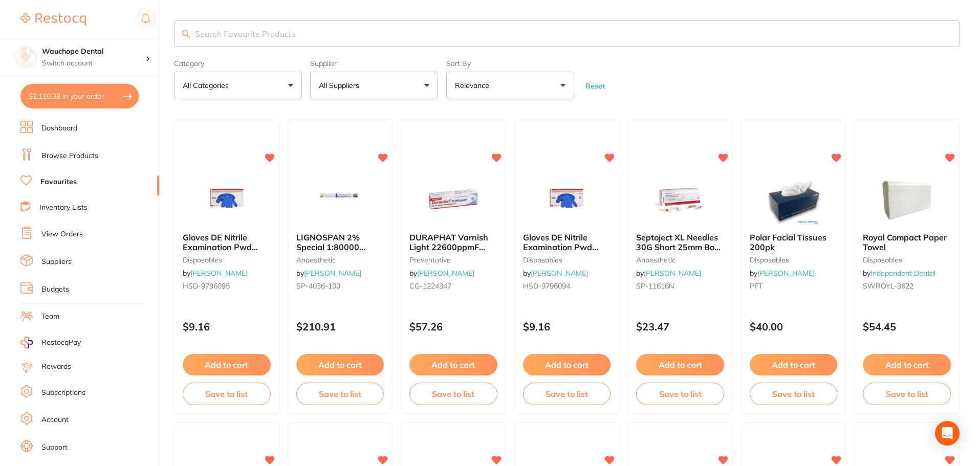 This screenshot has width=980, height=466. I want to click on b: Gloves DE Nitrile Examination Pwd Free Small Box 200, so click(567, 242).